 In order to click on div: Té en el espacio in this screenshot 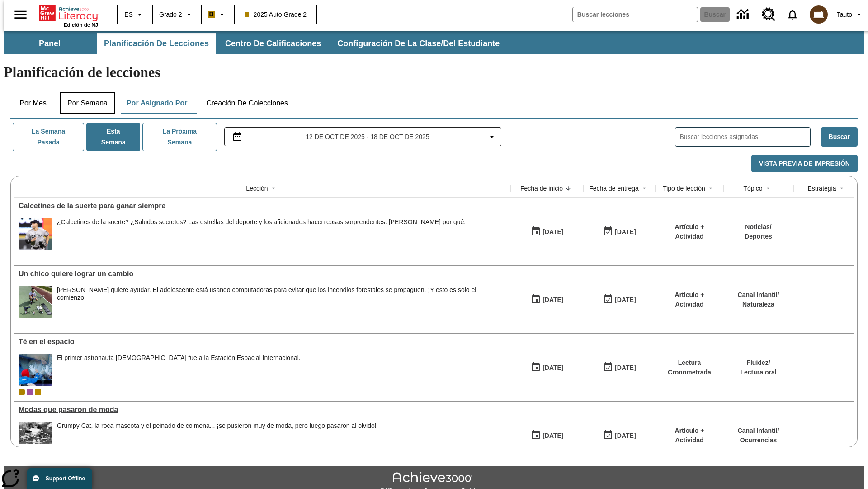, I will do `click(262, 342)`.